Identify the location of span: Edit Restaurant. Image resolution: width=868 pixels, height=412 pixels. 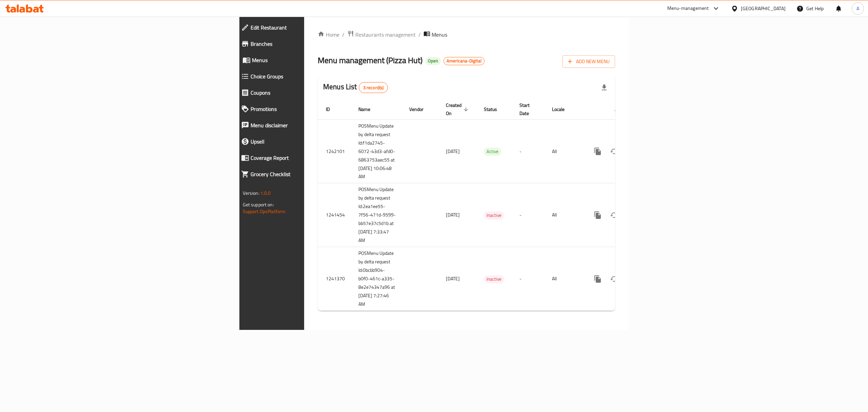
(315, 27).